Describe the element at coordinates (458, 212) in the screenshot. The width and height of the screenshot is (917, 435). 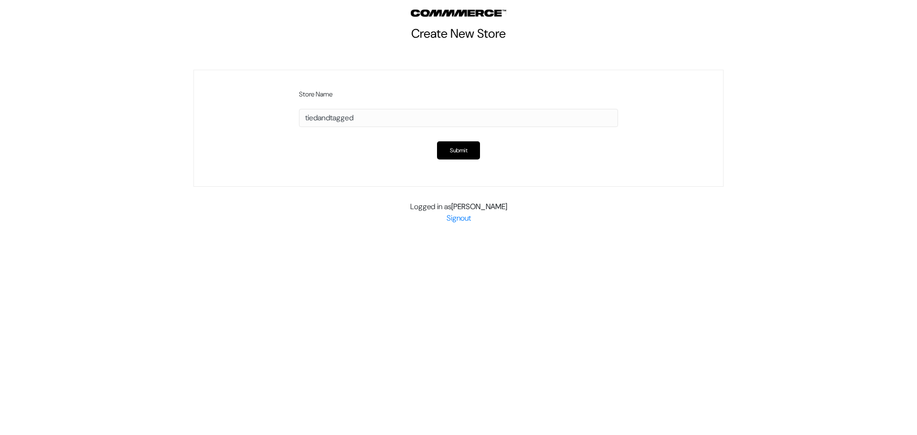
I see `div: Logged in as` at that location.